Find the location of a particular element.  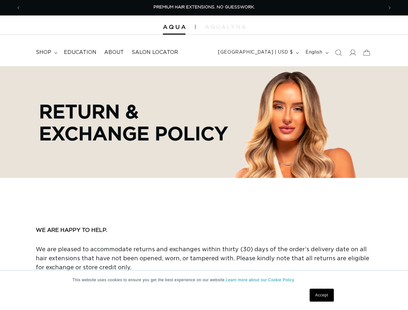

span: Salon Locator is located at coordinates (155, 52).